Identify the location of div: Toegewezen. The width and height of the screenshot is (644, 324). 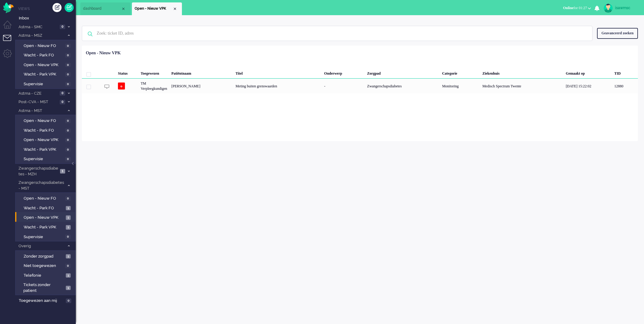
(154, 73).